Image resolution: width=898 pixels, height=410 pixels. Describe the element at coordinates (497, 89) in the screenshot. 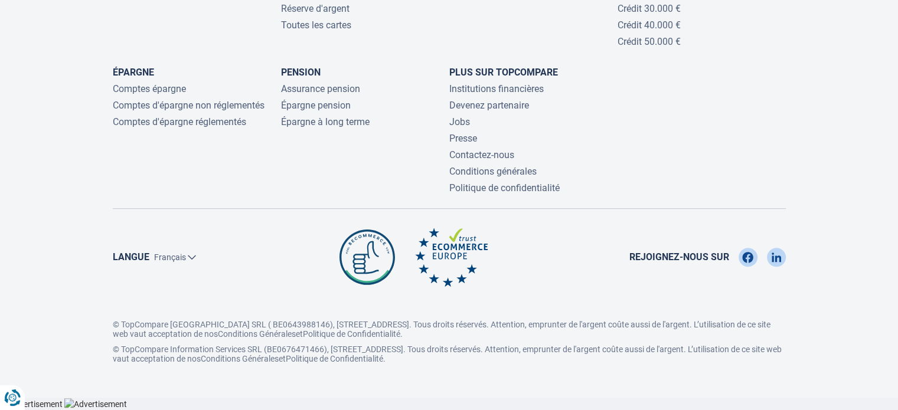

I see `a: Institutions financières` at that location.